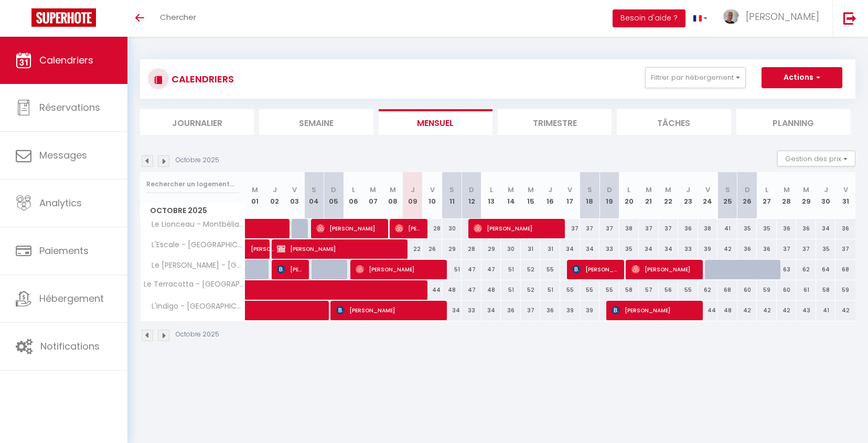  Describe the element at coordinates (826, 195) in the screenshot. I see `th: 30` at that location.